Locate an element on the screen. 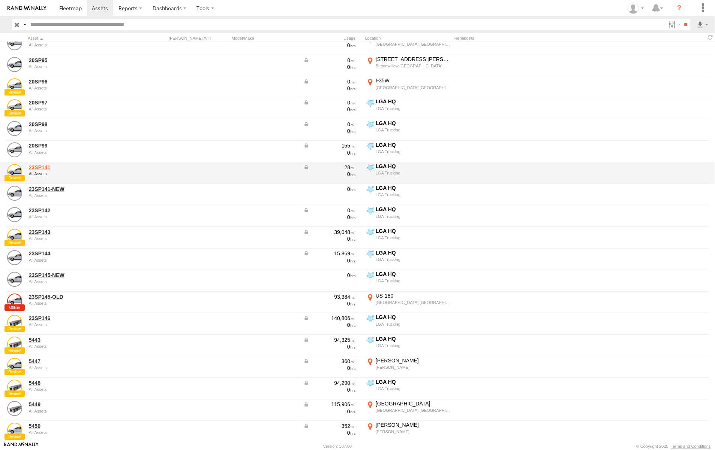 The image size is (715, 450). div: Location is located at coordinates (408, 38).